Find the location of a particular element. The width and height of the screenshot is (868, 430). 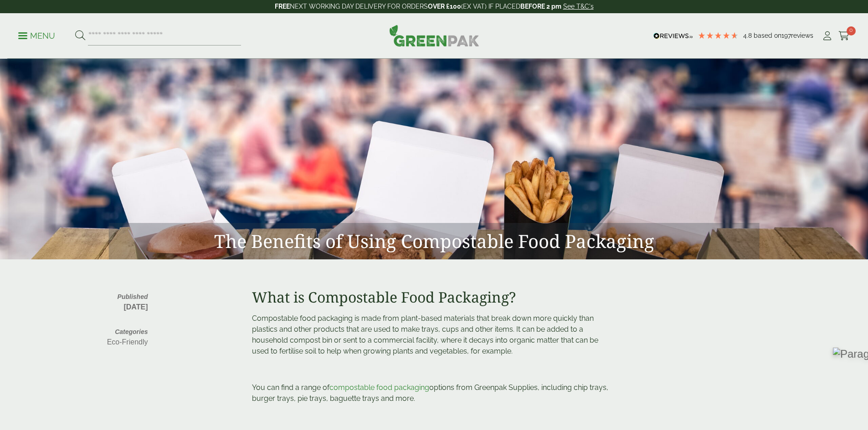

a: compostable food packaging is located at coordinates (379, 388).